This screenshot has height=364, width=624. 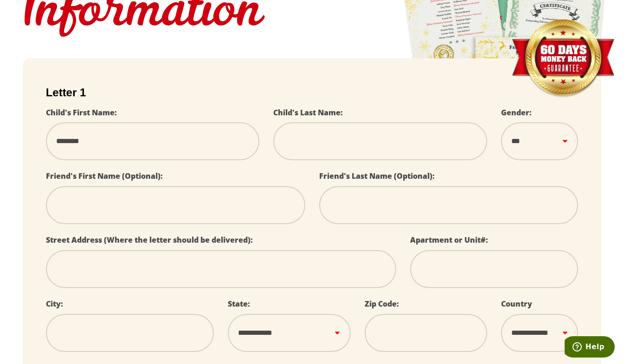 I want to click on label: Friend's Last Name (Optional):, so click(x=377, y=176).